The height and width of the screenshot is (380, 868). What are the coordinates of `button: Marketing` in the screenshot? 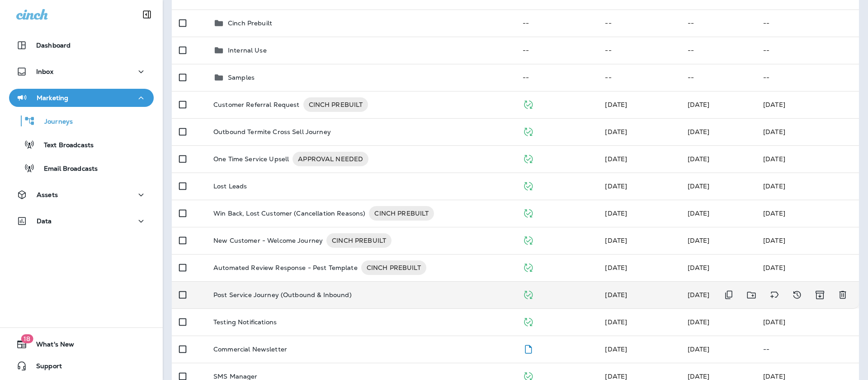 It's located at (81, 98).